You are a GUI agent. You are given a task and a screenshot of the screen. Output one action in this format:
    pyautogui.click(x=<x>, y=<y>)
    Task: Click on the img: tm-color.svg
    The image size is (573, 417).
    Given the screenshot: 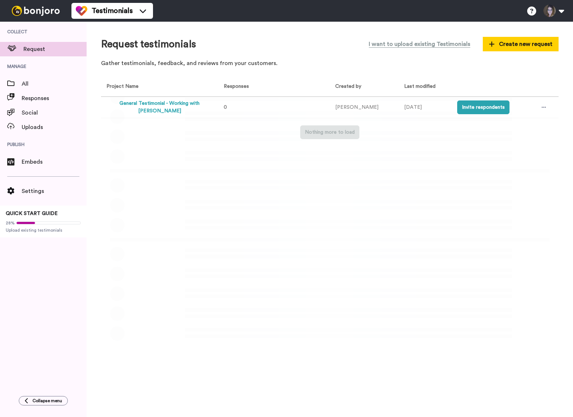 What is the action you would take?
    pyautogui.click(x=82, y=11)
    